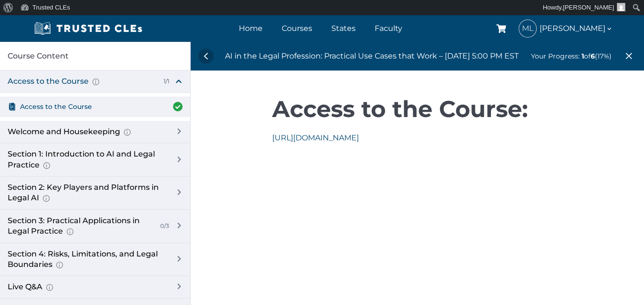 This screenshot has width=644, height=305. Describe the element at coordinates (86, 259) in the screenshot. I see `div: Section 4: Risks, Limitations, and Legal Boundaries` at that location.